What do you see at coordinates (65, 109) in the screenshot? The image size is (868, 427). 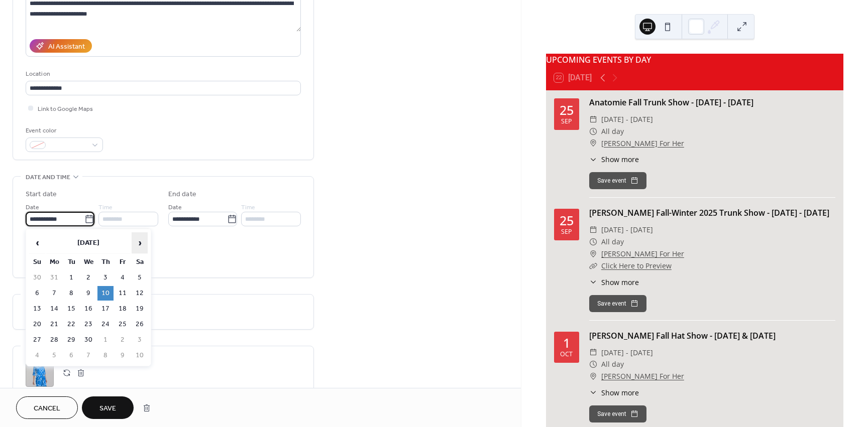 I see `span: Link to Google Maps` at bounding box center [65, 109].